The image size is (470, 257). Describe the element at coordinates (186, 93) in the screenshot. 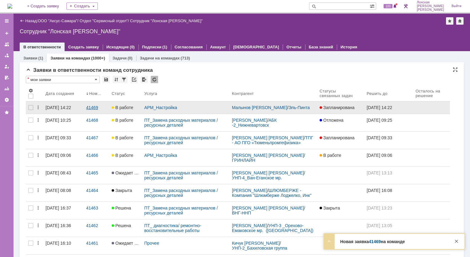

I see `th: Услуга` at that location.